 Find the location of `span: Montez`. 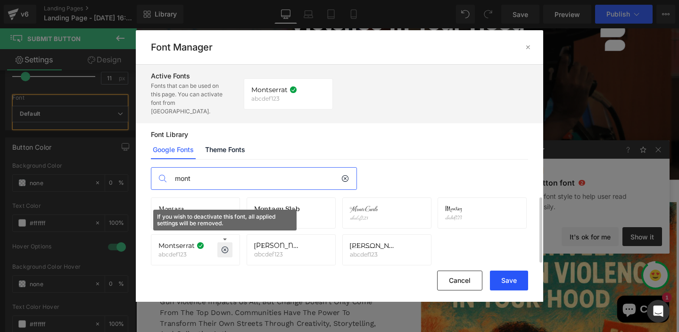

span: Montez is located at coordinates (453, 208).